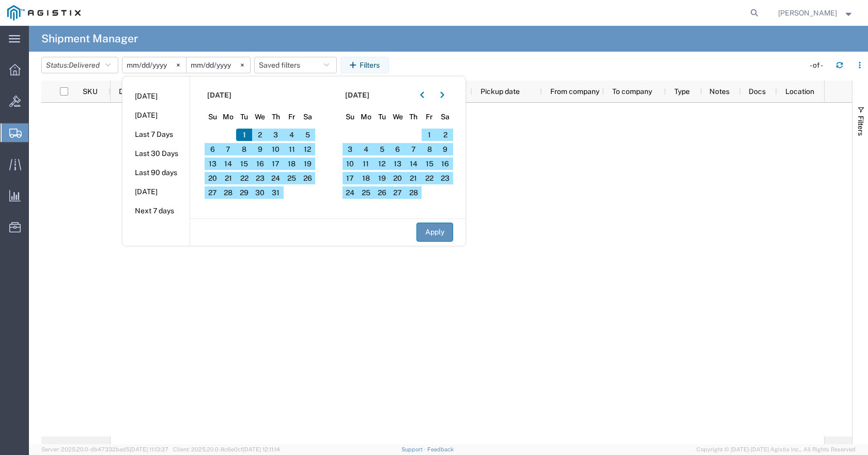 The width and height of the screenshot is (868, 455). What do you see at coordinates (440, 449) in the screenshot?
I see `a: Feedback` at bounding box center [440, 449].